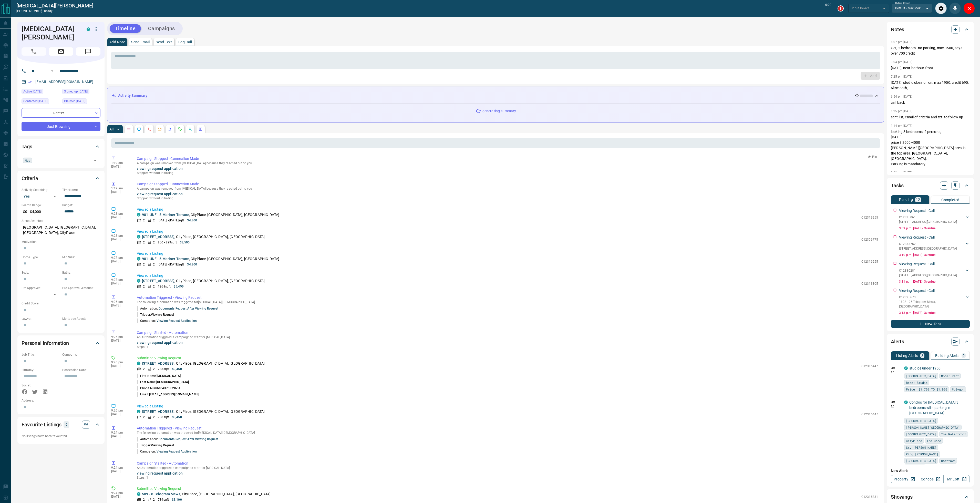 This screenshot has height=503, width=980. What do you see at coordinates (956, 479) in the screenshot?
I see `a: Mr.Loft` at bounding box center [956, 479].